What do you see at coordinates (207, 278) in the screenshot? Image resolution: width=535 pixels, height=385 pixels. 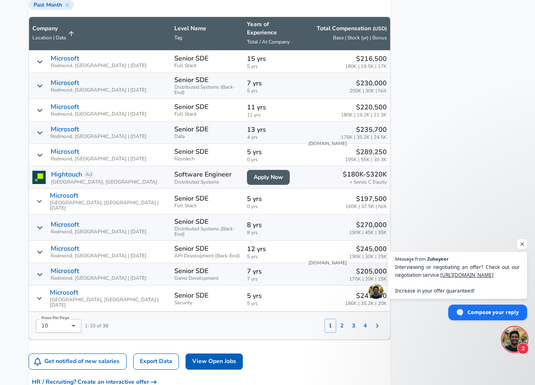 I see `span: Game Development` at bounding box center [207, 278].